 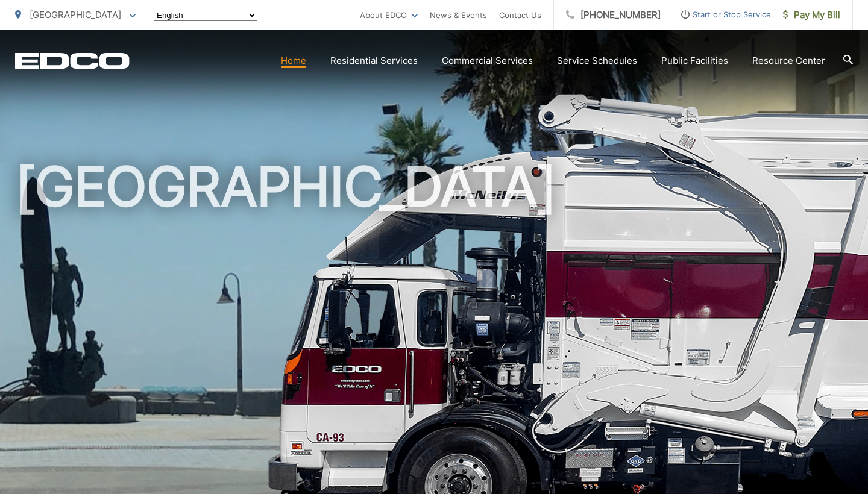 What do you see at coordinates (695, 61) in the screenshot?
I see `a: Public Facilities` at bounding box center [695, 61].